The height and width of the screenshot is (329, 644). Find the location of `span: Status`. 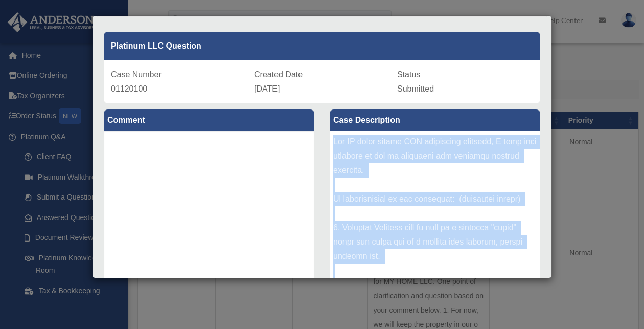

span: Status is located at coordinates (408, 74).